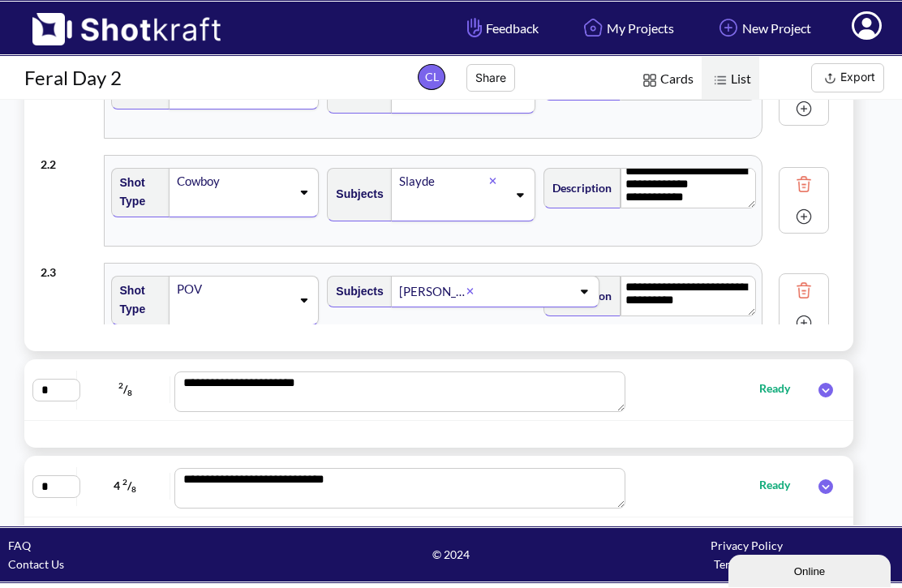 The height and width of the screenshot is (588, 902). Describe the element at coordinates (666, 81) in the screenshot. I see `span: Cards` at that location.